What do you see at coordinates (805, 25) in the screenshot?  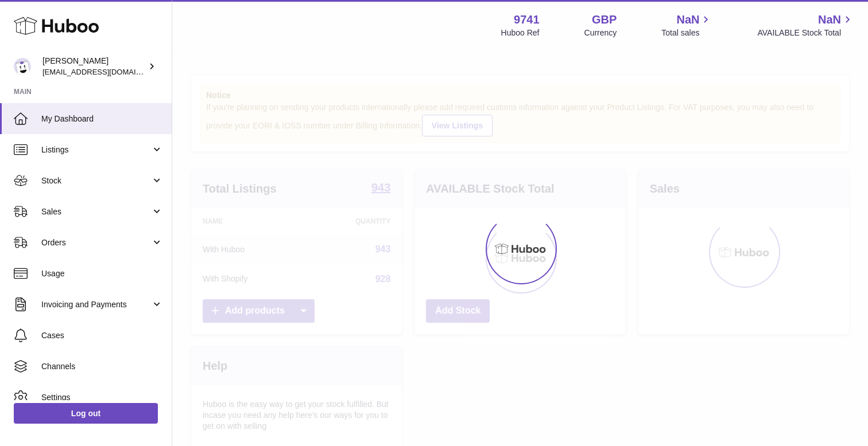 I see `a: NaN AVAILABLE Stock Total` at bounding box center [805, 25].